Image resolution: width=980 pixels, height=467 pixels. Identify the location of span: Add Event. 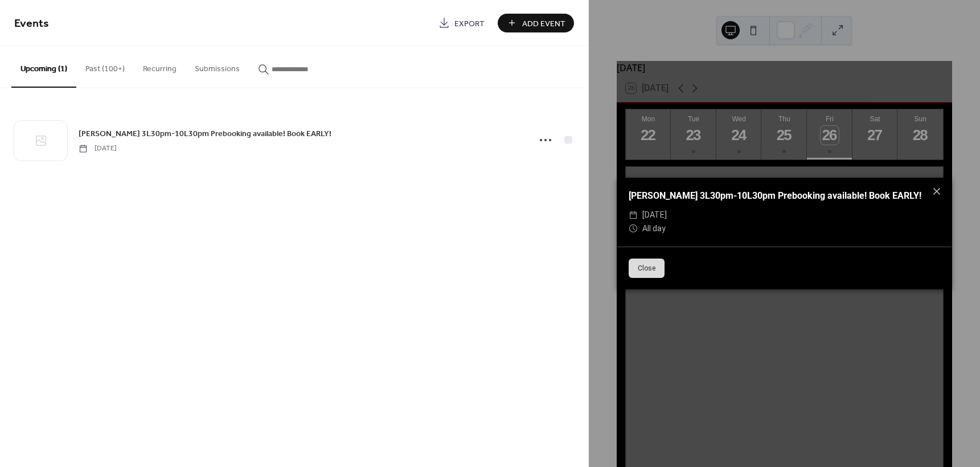
(544, 23).